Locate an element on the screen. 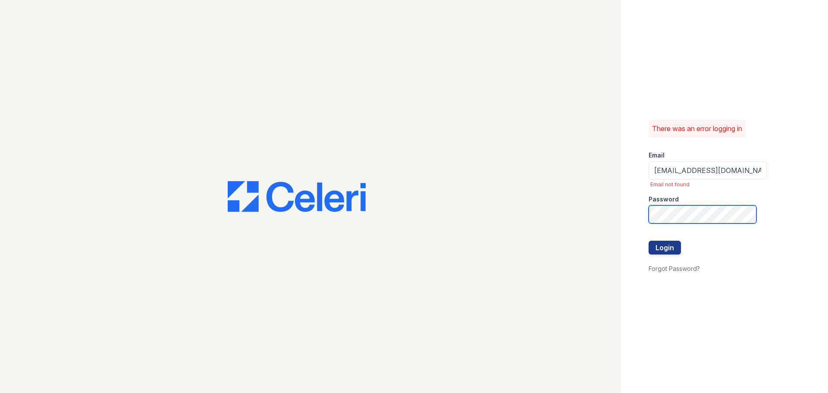  label: Email is located at coordinates (656, 155).